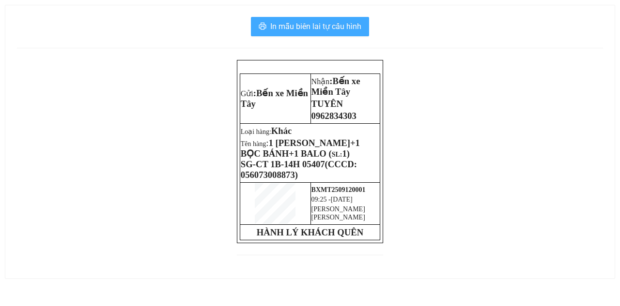 This screenshot has width=620, height=306. Describe the element at coordinates (333, 116) in the screenshot. I see `span: 0962834303` at that location.